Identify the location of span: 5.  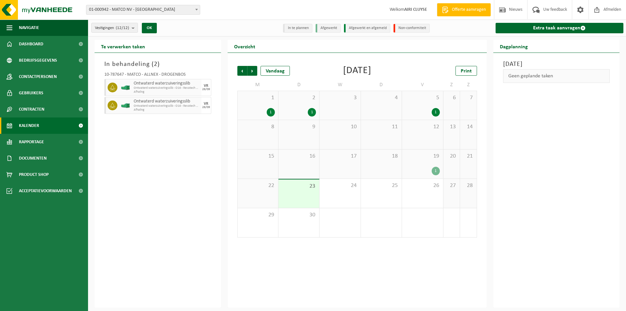
(422, 98).